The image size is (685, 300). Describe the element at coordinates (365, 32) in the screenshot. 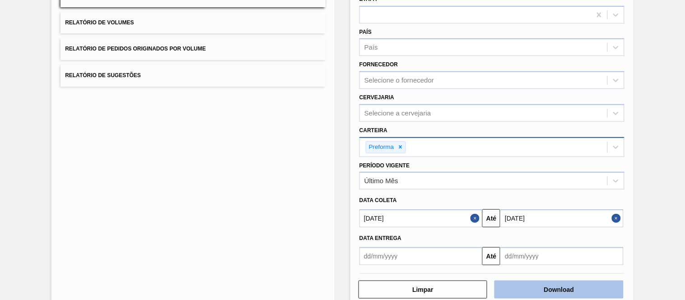

I see `label: País` at that location.